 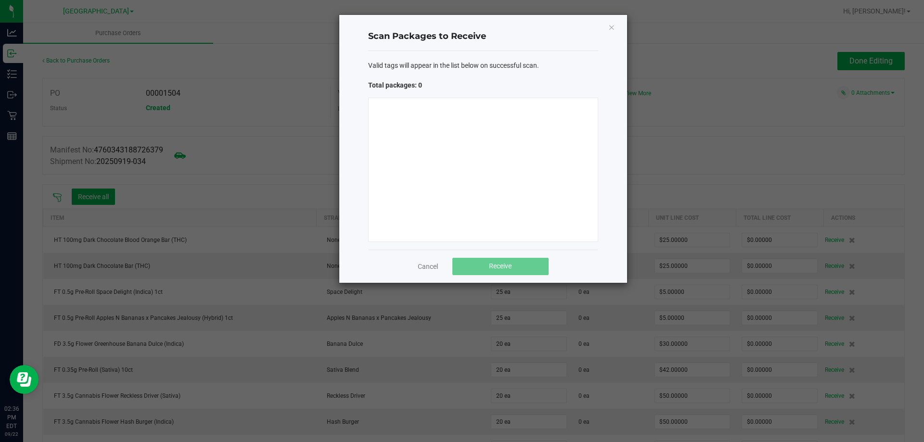 I want to click on a: Cancel, so click(x=428, y=267).